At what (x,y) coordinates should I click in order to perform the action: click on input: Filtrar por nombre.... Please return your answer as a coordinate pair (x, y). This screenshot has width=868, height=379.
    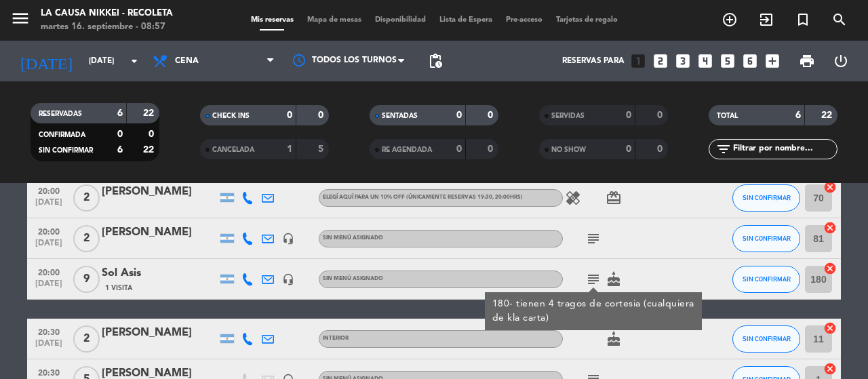
    Looking at the image, I should click on (783, 149).